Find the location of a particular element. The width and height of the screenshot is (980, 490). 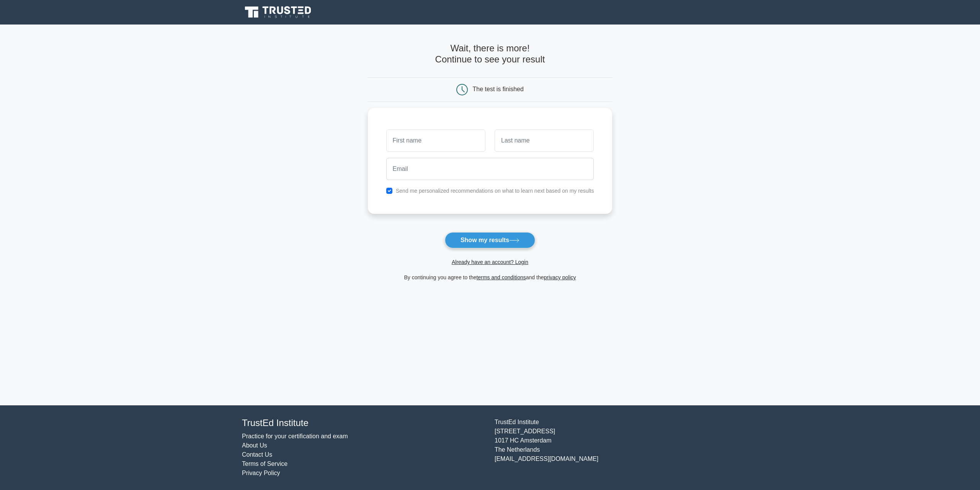

a: About Us is located at coordinates (255, 445).